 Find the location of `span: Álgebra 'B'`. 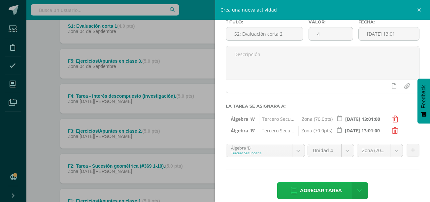

span: Álgebra 'B' is located at coordinates (243, 131).